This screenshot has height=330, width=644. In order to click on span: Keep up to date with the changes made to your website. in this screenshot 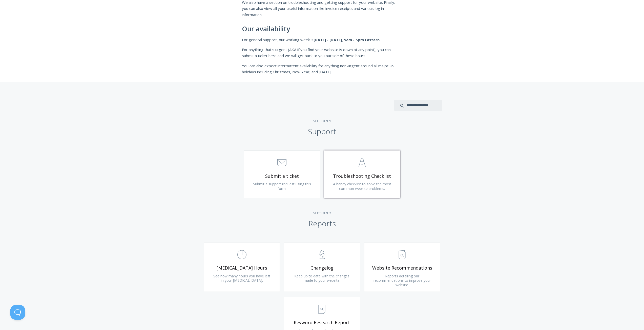, I will do `click(322, 278)`.